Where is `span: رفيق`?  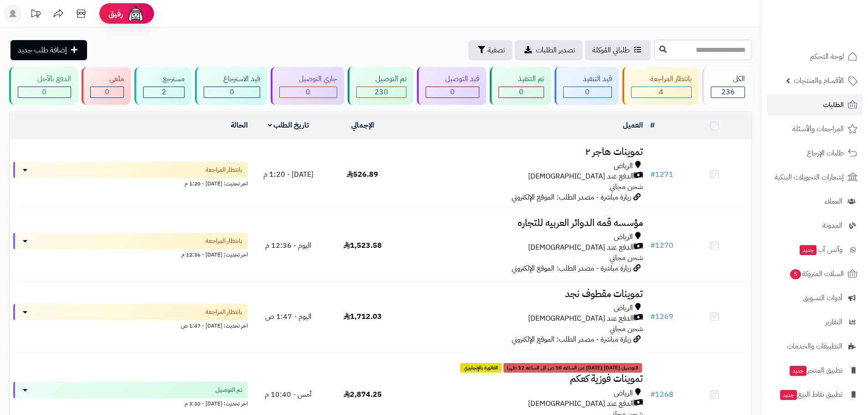
span: رفيق is located at coordinates (116, 14).